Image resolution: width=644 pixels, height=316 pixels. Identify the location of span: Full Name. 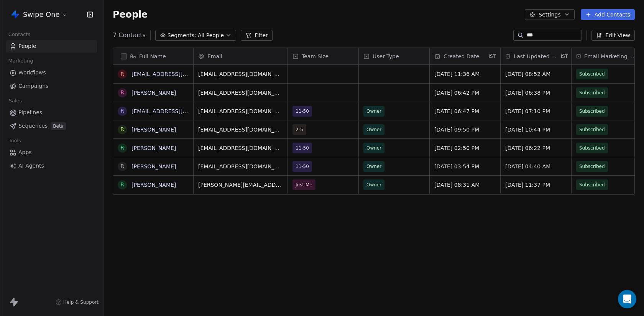
(153, 56).